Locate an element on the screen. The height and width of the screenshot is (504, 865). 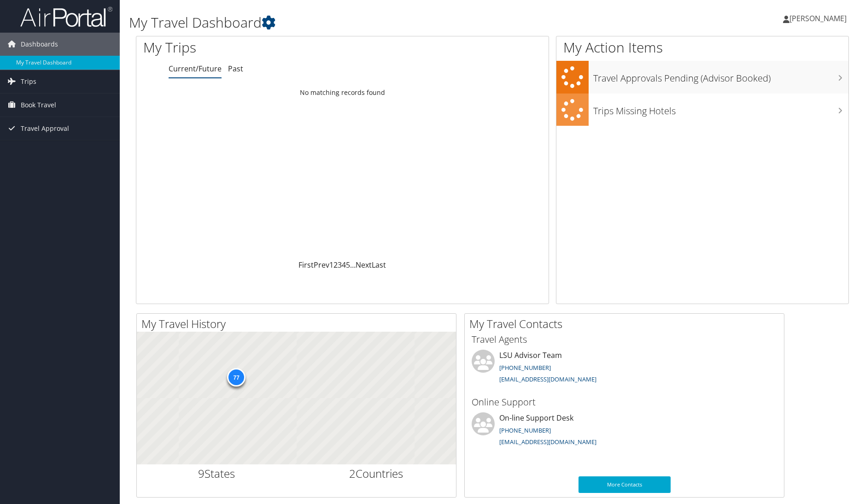
h3: Trips Missing Hotels is located at coordinates (721, 108).